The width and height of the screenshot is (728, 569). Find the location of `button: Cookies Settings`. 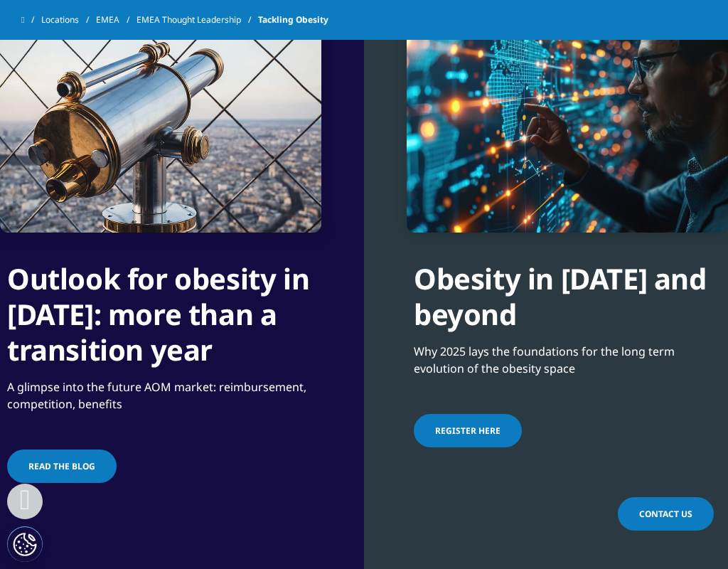

button: Cookies Settings is located at coordinates (25, 544).